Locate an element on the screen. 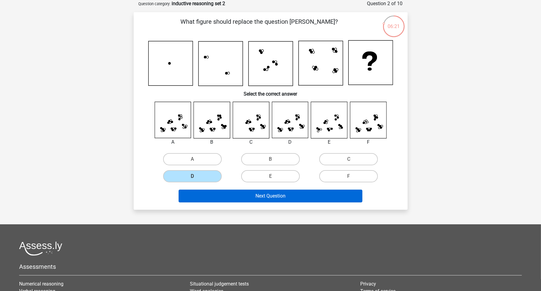  div: A is located at coordinates (173, 142).